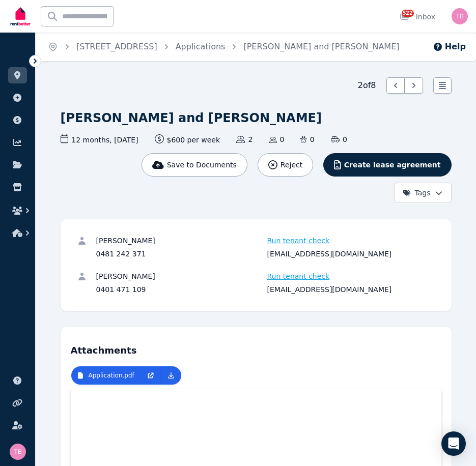  Describe the element at coordinates (417, 17) in the screenshot. I see `div: Inbox` at that location.